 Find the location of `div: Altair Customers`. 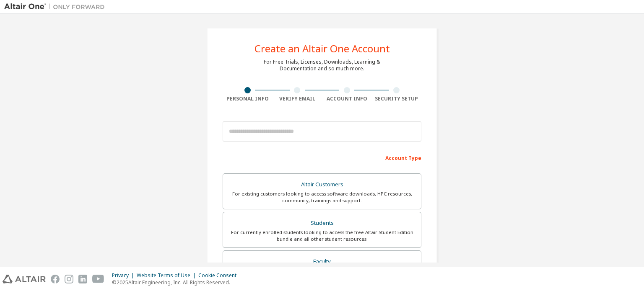

div: Altair Customers is located at coordinates (322, 185).